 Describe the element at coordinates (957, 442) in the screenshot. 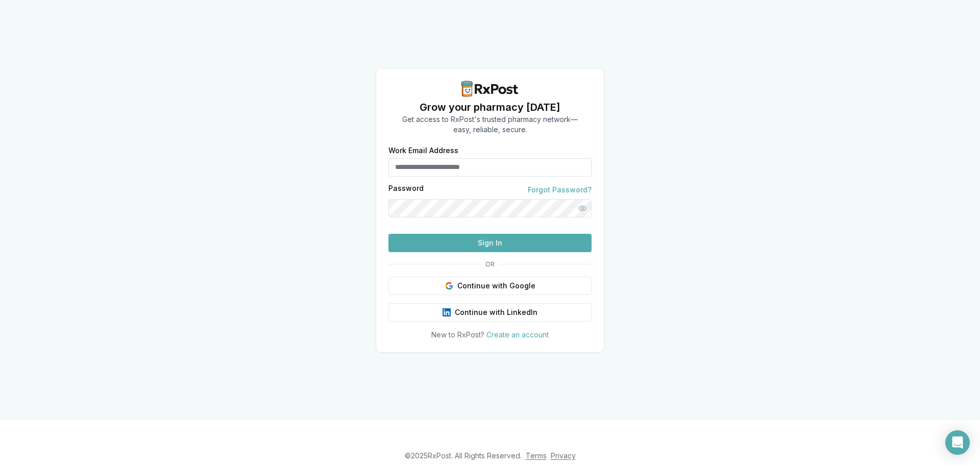

I see `div: Open Intercom Messenger` at that location.